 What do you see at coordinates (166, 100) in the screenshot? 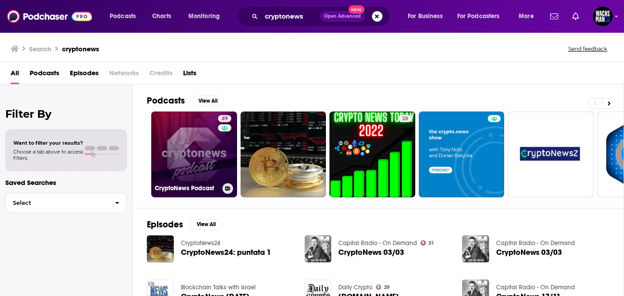
I see `h2: Podcasts` at bounding box center [166, 100].